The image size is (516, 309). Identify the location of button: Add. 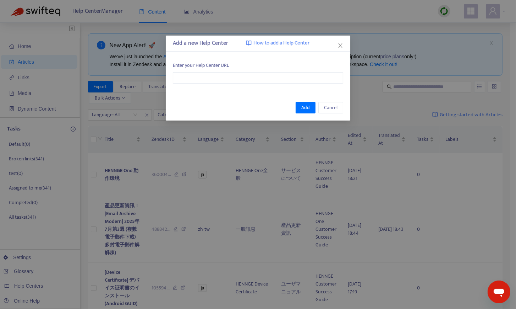
(306, 108).